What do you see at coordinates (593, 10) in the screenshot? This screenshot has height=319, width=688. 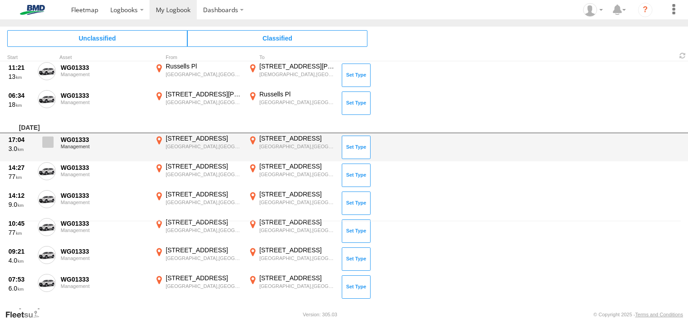 I see `div: Alyssa Willder` at bounding box center [593, 10].